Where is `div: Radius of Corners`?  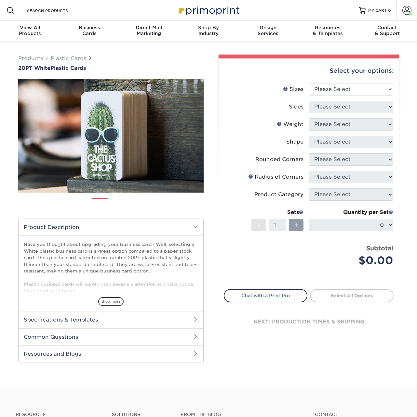 div: Radius of Corners is located at coordinates (276, 177).